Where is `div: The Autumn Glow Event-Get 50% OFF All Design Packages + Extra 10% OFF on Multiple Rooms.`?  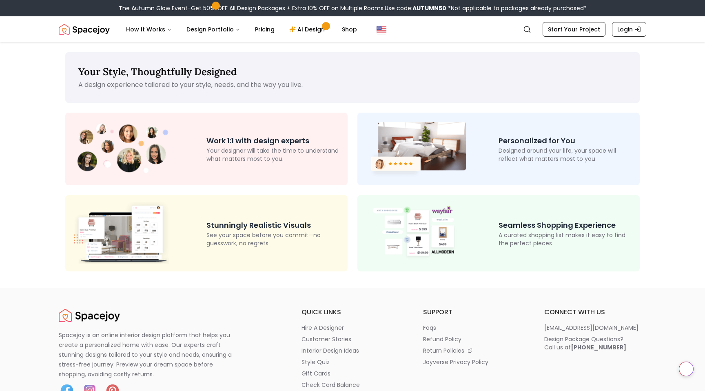 div: The Autumn Glow Event-Get 50% OFF All Design Packages + Extra 10% OFF on Multiple Rooms. is located at coordinates (352, 8).